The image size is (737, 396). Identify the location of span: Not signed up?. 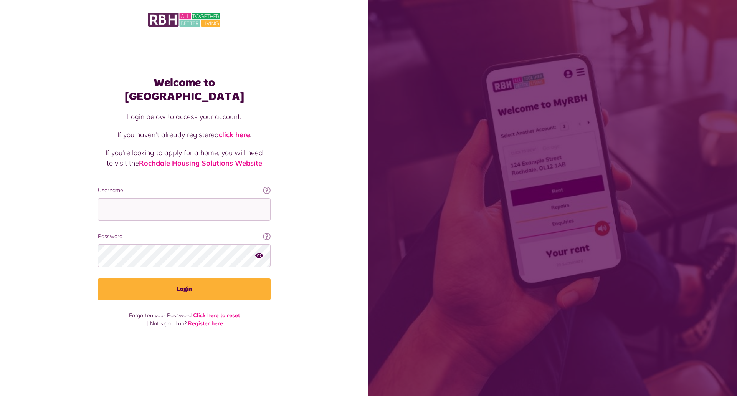
(168, 323).